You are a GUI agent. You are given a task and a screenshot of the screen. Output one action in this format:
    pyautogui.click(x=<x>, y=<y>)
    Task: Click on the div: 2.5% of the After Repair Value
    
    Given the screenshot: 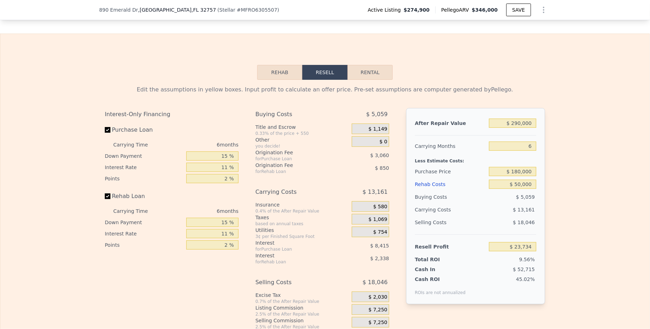 What is the action you would take?
    pyautogui.click(x=302, y=314)
    